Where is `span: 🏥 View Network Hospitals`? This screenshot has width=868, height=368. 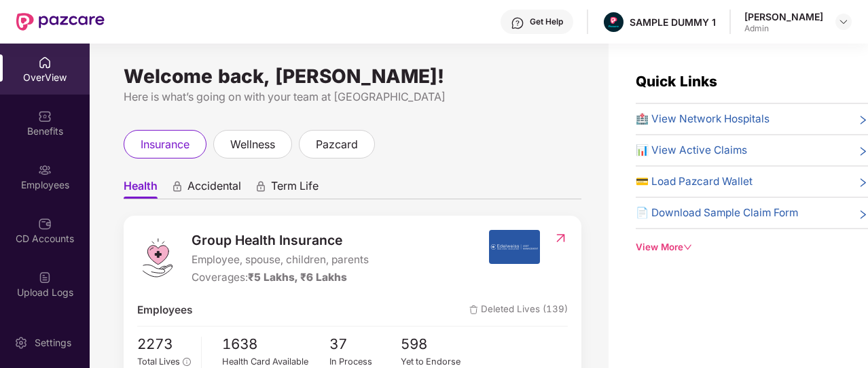
span: 🏥 View Network Hospitals is located at coordinates (703, 119).